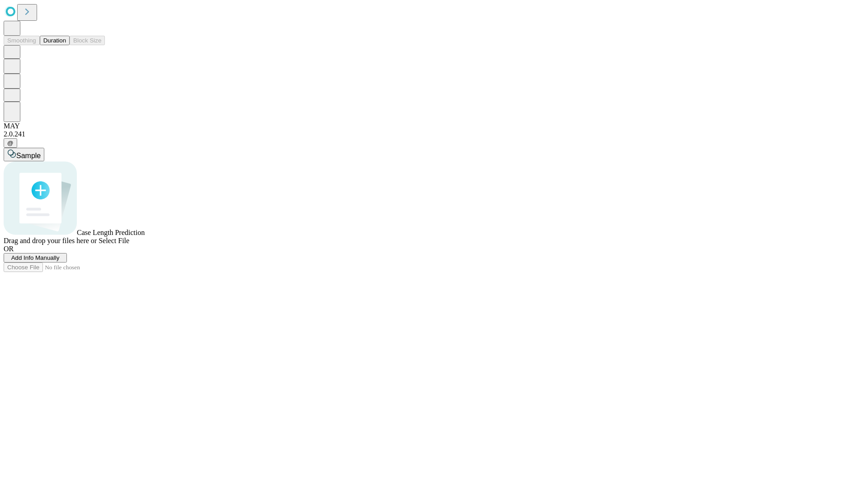  What do you see at coordinates (434, 134) in the screenshot?
I see `div: 2.0.241` at bounding box center [434, 134].